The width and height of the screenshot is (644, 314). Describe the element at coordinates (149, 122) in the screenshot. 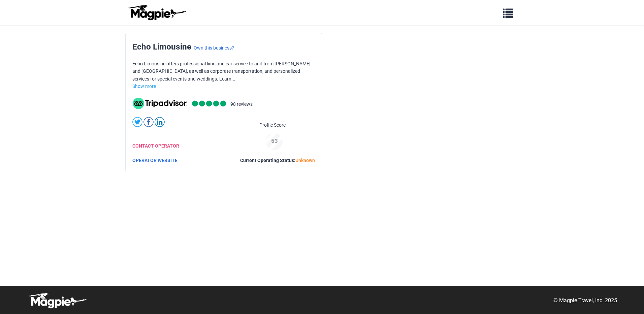

I see `img: facebook-round-01-50ddc191f871d4ecdbe8252d2011563a.svg` at that location.